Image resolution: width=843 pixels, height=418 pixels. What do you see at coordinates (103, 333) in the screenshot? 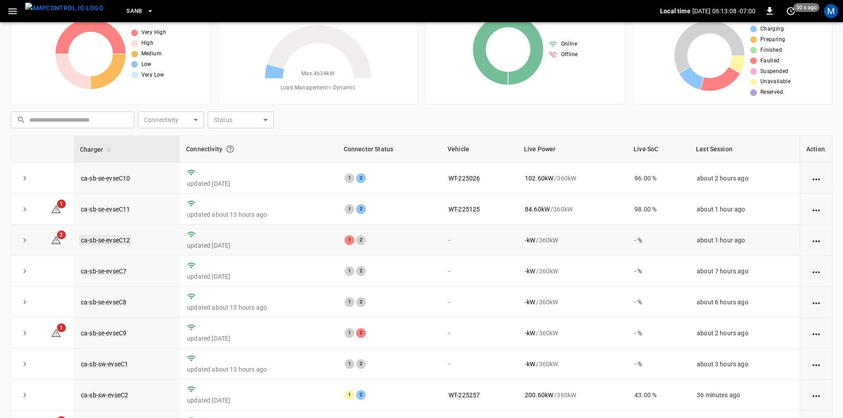
I see `a: ca-sb-se-evseC9` at bounding box center [103, 333].